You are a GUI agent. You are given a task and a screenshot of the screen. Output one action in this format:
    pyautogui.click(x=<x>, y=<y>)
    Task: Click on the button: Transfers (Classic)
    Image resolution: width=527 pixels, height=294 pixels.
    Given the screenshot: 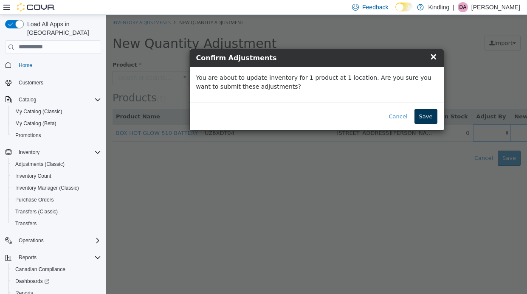 What is the action you would take?
    pyautogui.click(x=56, y=212)
    